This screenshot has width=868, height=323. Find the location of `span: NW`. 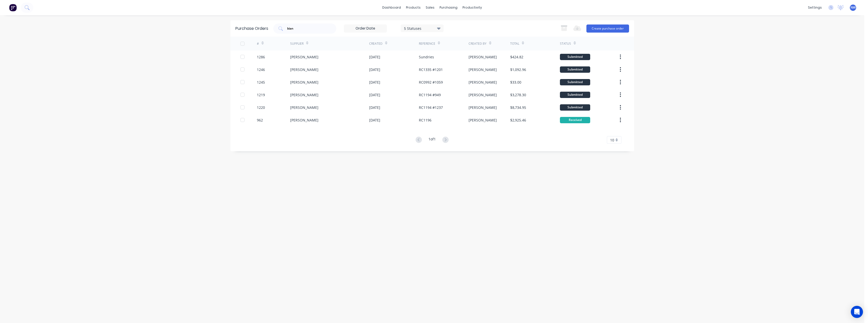

span: NW is located at coordinates (854, 8).